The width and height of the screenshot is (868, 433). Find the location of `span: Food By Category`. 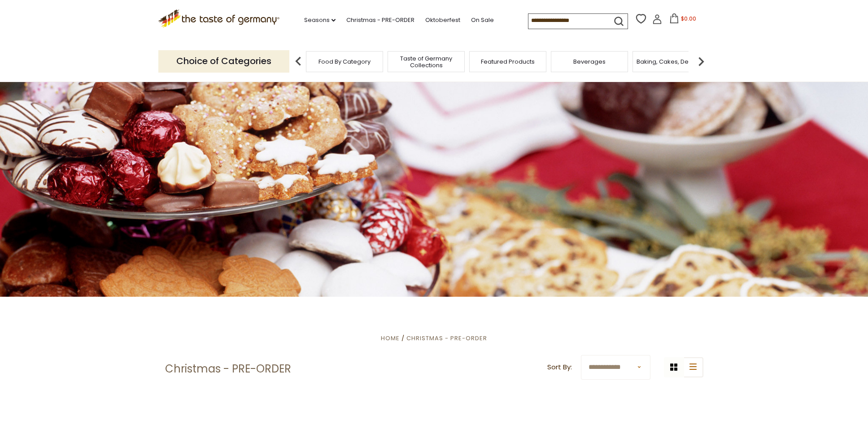

span: Food By Category is located at coordinates (344, 61).